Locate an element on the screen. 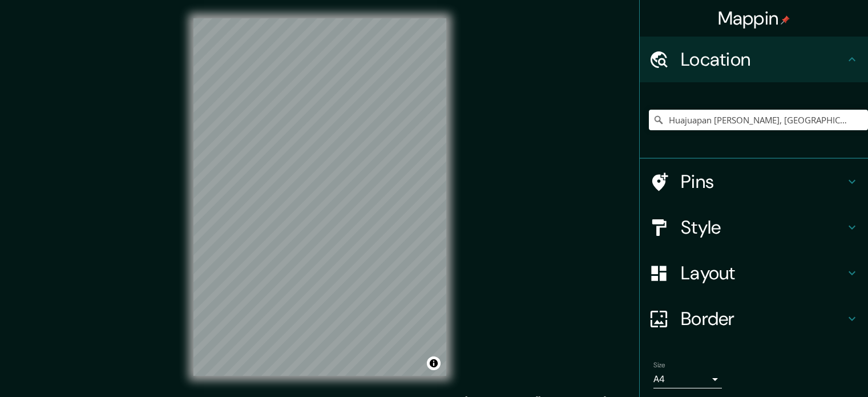 The width and height of the screenshot is (868, 397). input: Pick your city or area is located at coordinates (758, 120).